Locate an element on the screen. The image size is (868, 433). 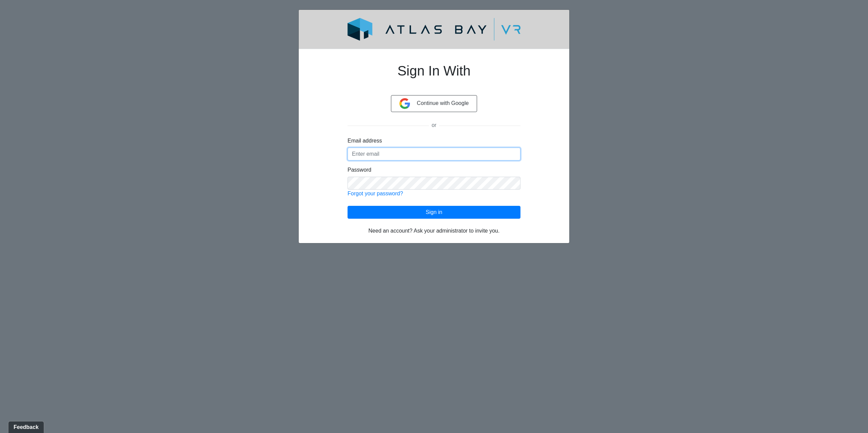
h1: Sign In With is located at coordinates (434, 75).